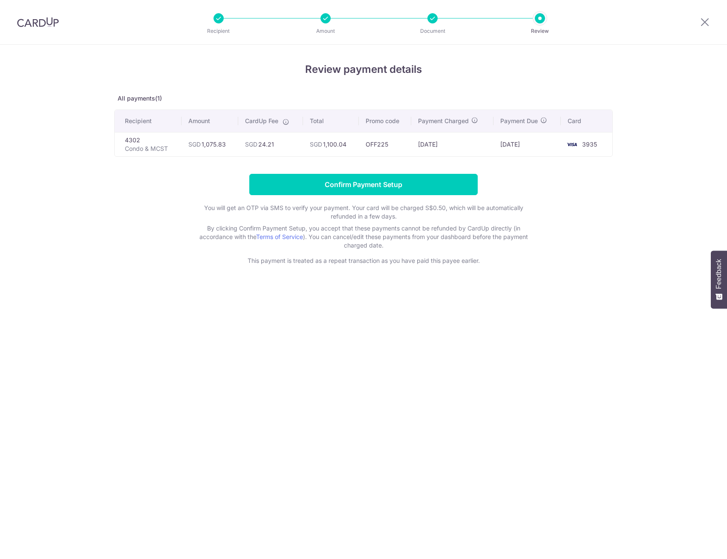  What do you see at coordinates (364, 98) in the screenshot?
I see `p: All payments(1)` at bounding box center [364, 98].